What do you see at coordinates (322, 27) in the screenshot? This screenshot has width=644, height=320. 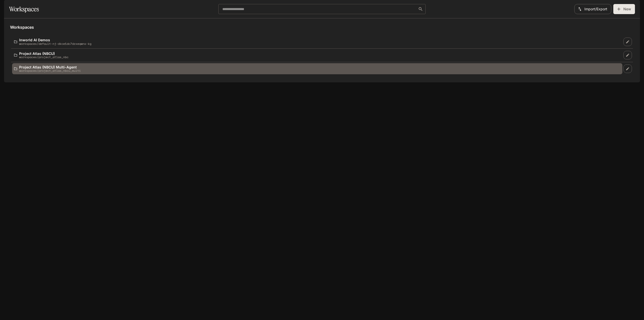 I see `h5: Workspaces` at bounding box center [322, 27].